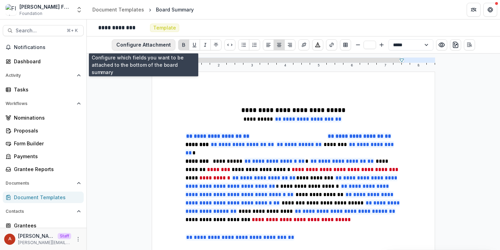 The image size is (500, 250). I want to click on span: Notifications, so click(47, 47).